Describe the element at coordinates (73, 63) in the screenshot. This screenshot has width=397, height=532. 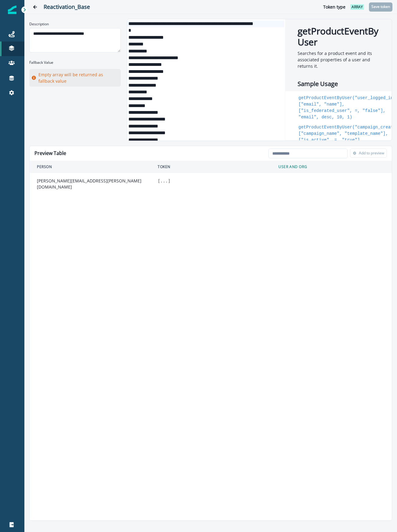
I see `label: Fallback Value` at that location.